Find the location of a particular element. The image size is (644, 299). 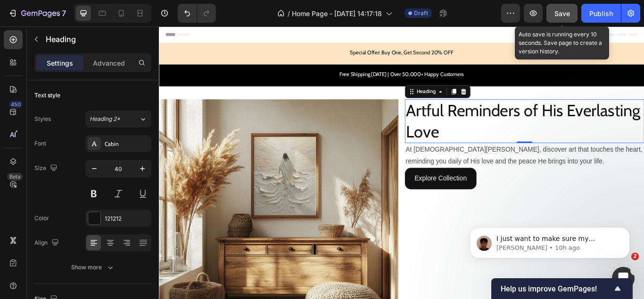

span: I just want to make sure my message went through. May I ask if everything is okay on your end? Pl... is located at coordinates (101, 69).